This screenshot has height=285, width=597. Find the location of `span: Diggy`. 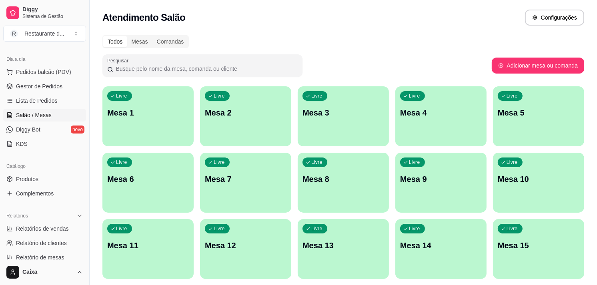

span: Diggy is located at coordinates (52, 10).